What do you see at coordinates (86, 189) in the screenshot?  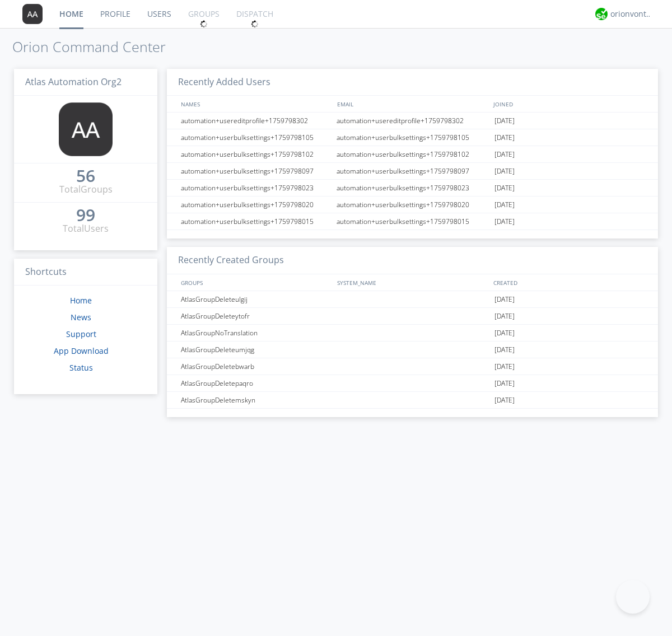 I see `div: Total Groups` at bounding box center [86, 189].